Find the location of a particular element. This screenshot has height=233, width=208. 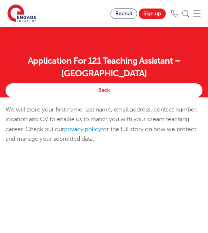

a: Recruit is located at coordinates (124, 14).